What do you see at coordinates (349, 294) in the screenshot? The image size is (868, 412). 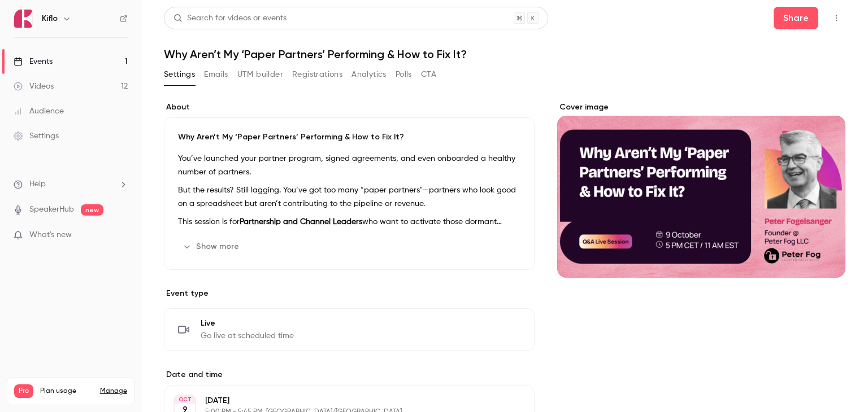 I see `p: Event type` at bounding box center [349, 294].